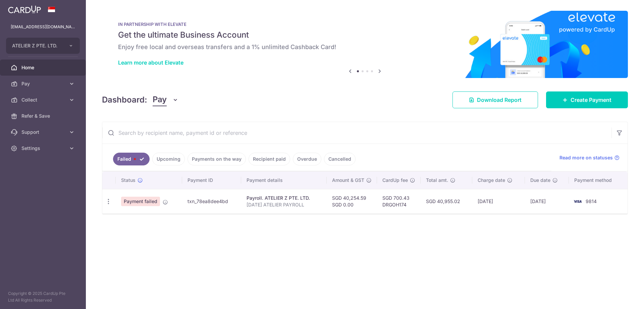  Describe the element at coordinates (586, 158) in the screenshot. I see `span: Read more on statuses` at that location.